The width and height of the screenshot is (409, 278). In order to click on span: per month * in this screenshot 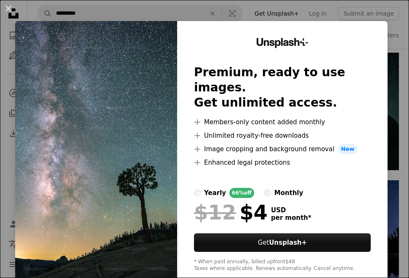, I will do `click(292, 218)`.